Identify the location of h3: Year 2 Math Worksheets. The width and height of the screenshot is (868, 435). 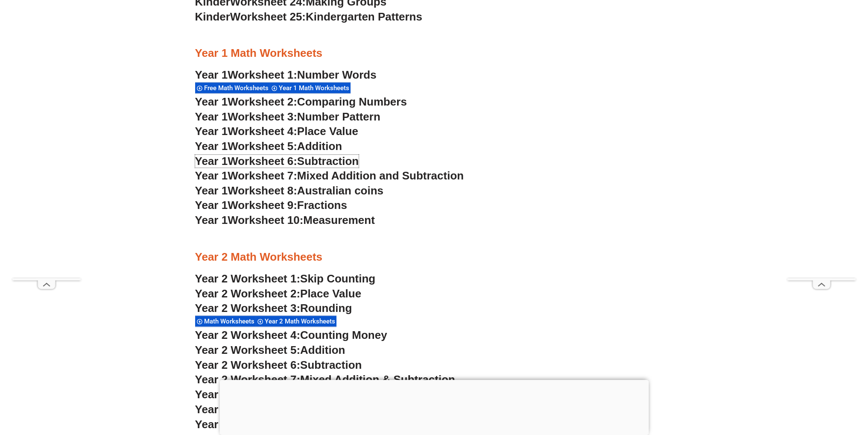
(434, 257).